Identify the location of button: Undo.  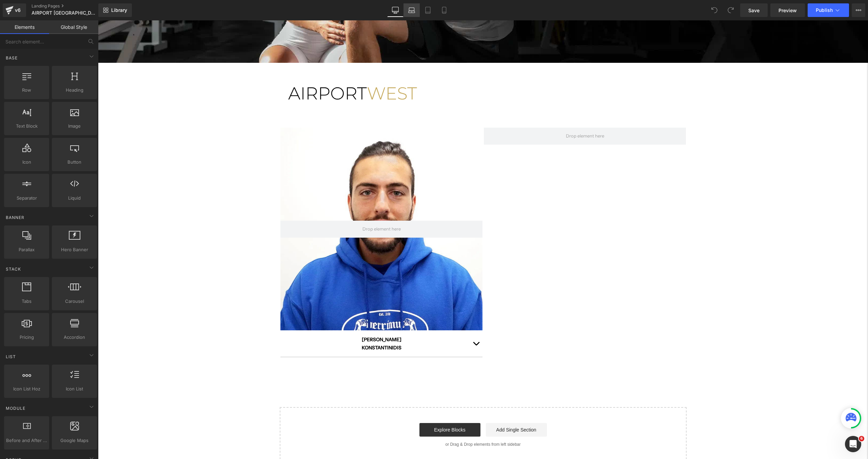
(715, 10).